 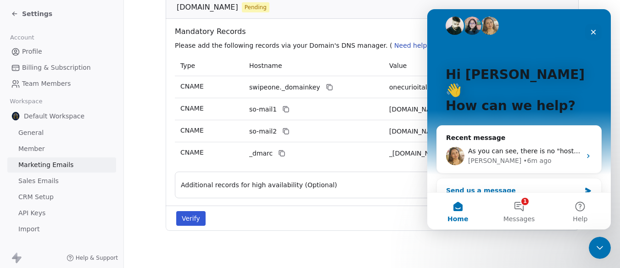 I want to click on span: Marketing Emails, so click(x=46, y=165).